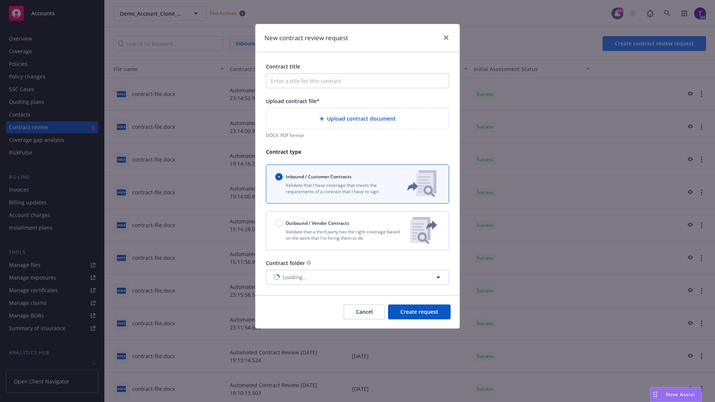  What do you see at coordinates (680, 394) in the screenshot?
I see `span: Nova Assist` at bounding box center [680, 394].